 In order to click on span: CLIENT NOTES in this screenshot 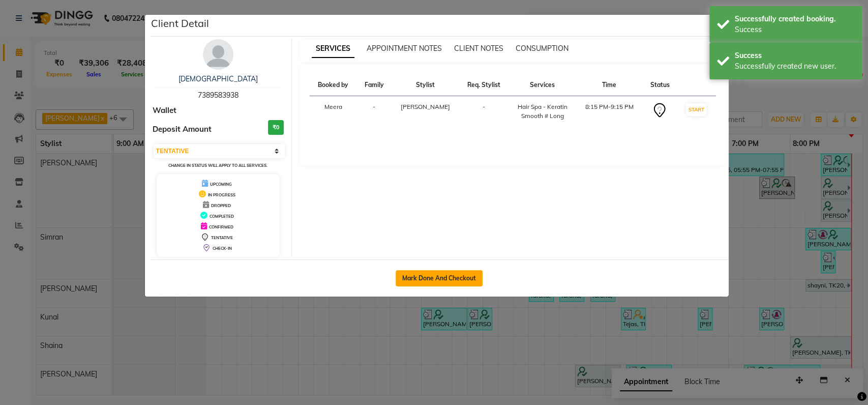, I will do `click(478, 48)`.